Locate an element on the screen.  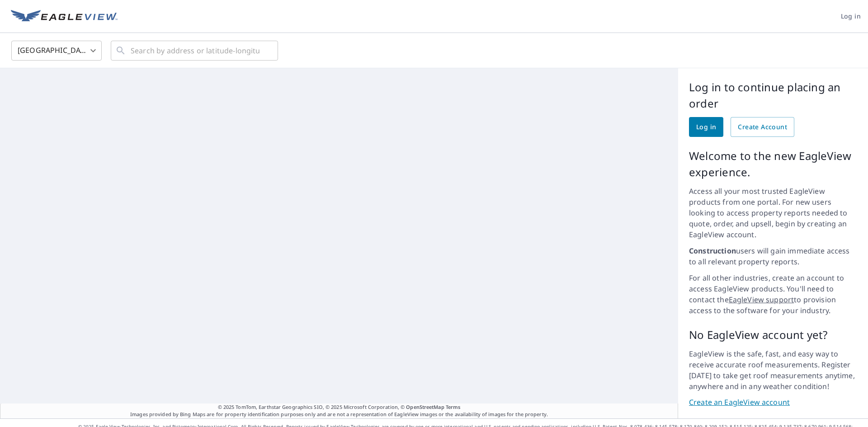
p: Log in to continue placing an order is located at coordinates (772, 95).